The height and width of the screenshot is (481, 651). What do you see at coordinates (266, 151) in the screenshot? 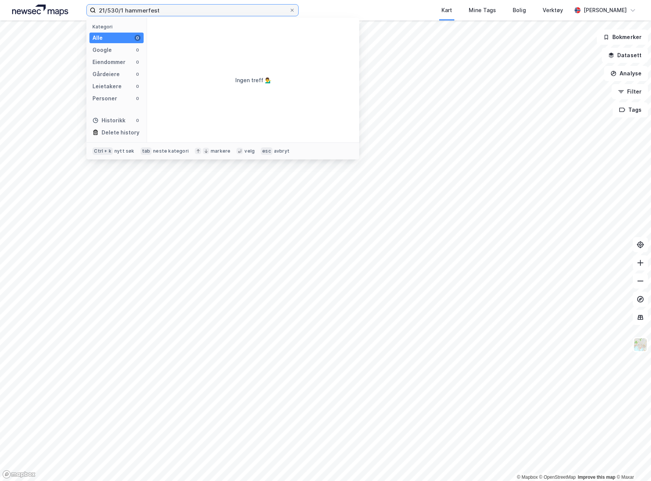
I see `div: esc` at bounding box center [266, 151].